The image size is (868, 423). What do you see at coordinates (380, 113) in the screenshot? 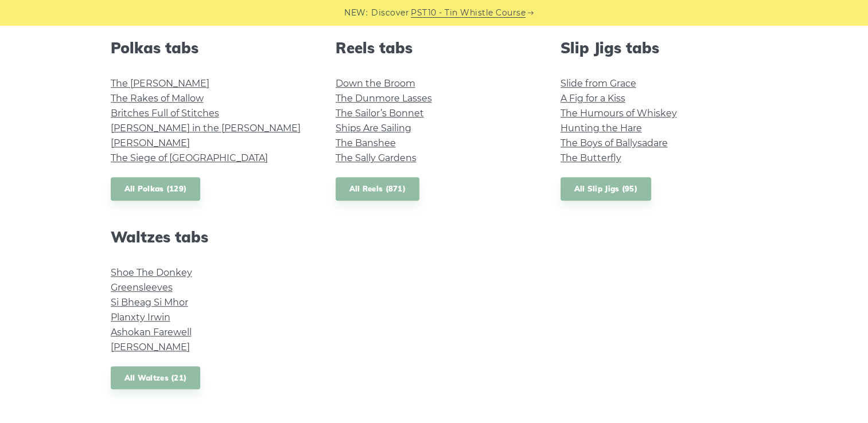
I see `a: The Sailor’s Bonnet` at bounding box center [380, 113].